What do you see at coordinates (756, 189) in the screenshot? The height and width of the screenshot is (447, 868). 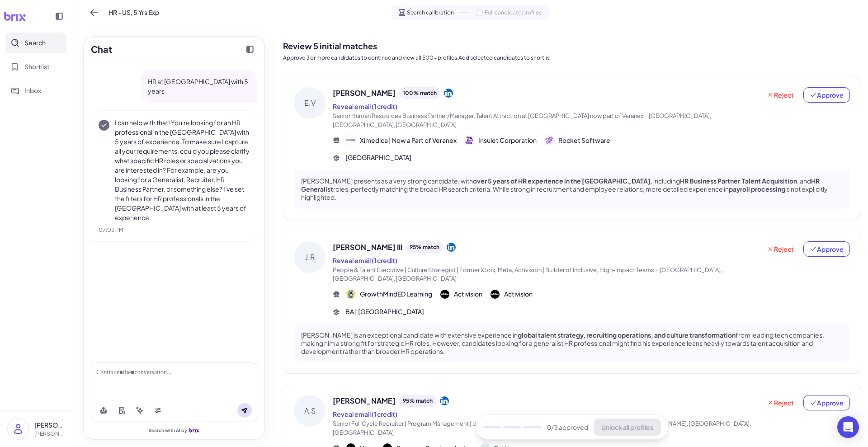 I see `strong: payroll processing` at bounding box center [756, 189].